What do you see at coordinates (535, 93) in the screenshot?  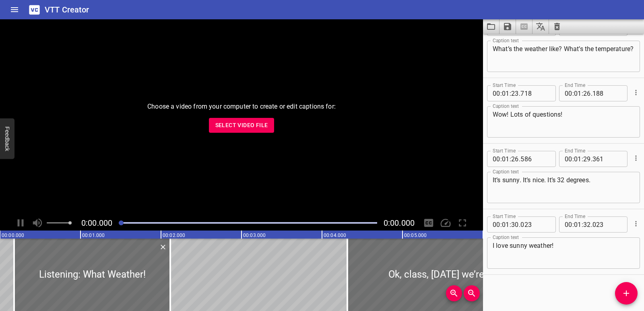 I see `input: 718` at bounding box center [535, 93].